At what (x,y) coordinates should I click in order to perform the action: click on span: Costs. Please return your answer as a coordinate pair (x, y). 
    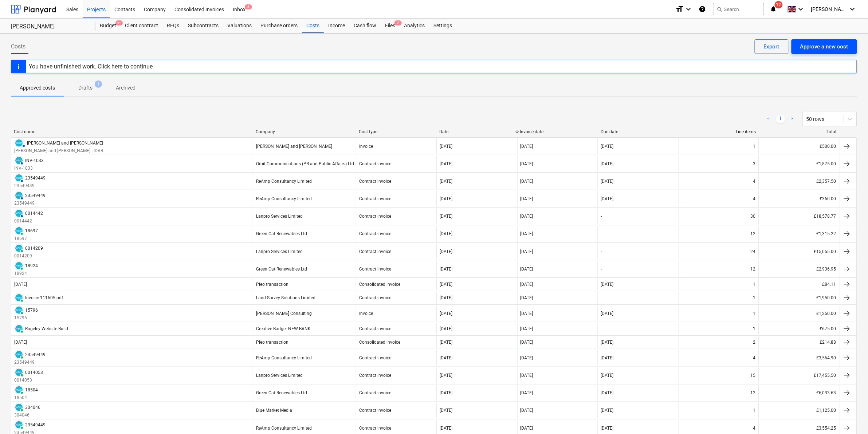
    Looking at the image, I should click on (18, 47).